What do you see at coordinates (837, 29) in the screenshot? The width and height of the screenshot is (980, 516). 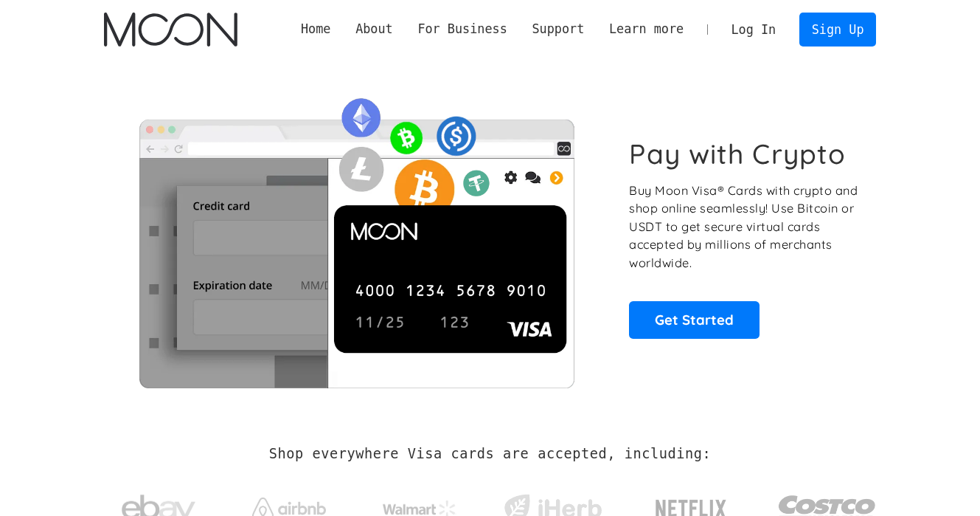 I see `a: Sign Up` at bounding box center [837, 29].